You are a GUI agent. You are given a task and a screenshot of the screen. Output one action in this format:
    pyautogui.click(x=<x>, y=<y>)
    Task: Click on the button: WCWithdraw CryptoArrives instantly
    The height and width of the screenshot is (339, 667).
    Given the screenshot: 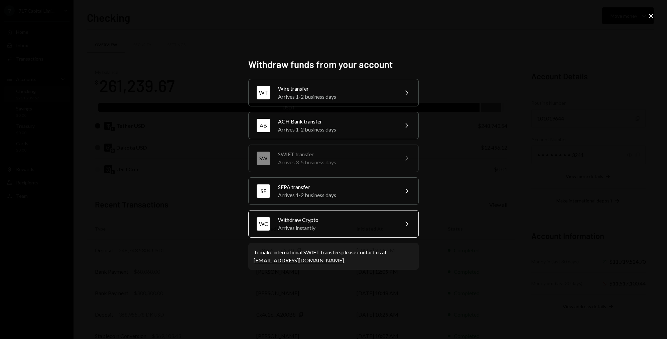 What is the action you would take?
    pyautogui.click(x=334, y=224)
    